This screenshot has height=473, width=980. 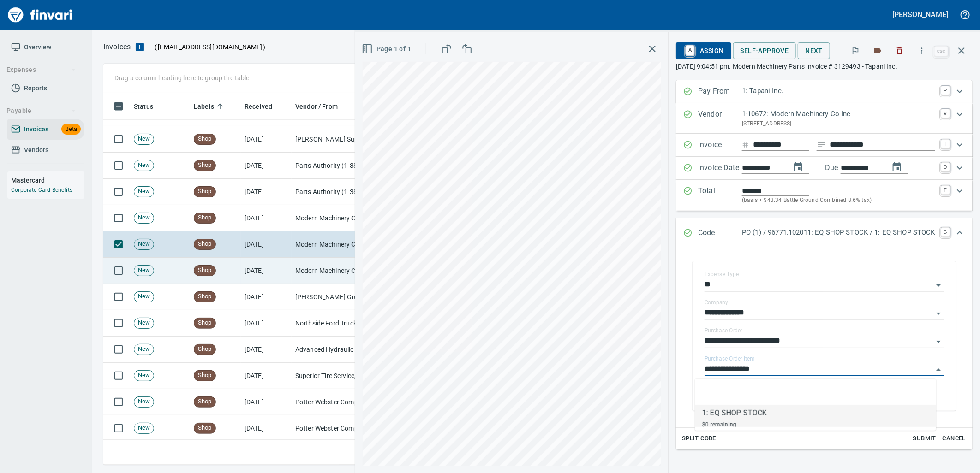 What do you see at coordinates (699, 439) in the screenshot?
I see `button: Split Code` at bounding box center [699, 439].